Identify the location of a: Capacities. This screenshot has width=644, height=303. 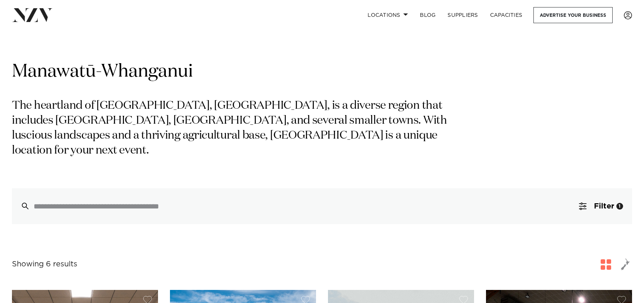
(506, 15).